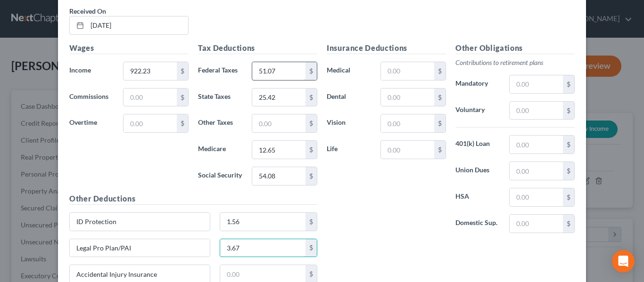  I want to click on h5: Wages, so click(129, 48).